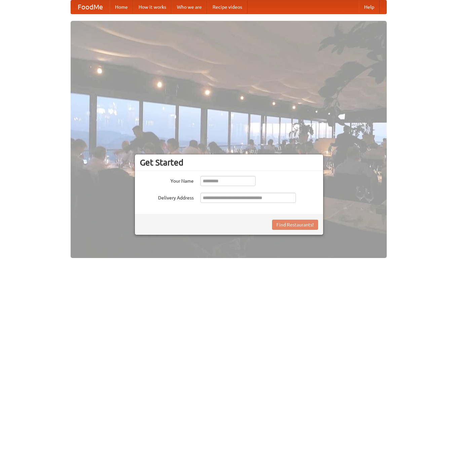  Describe the element at coordinates (153, 7) in the screenshot. I see `a: How it works` at that location.